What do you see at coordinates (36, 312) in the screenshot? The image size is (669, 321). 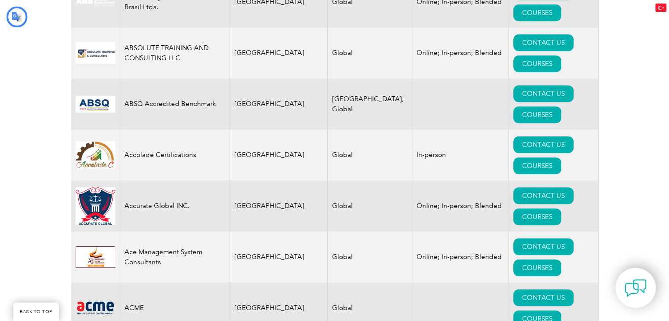 I see `a: BACK TO TOP` at bounding box center [36, 312].